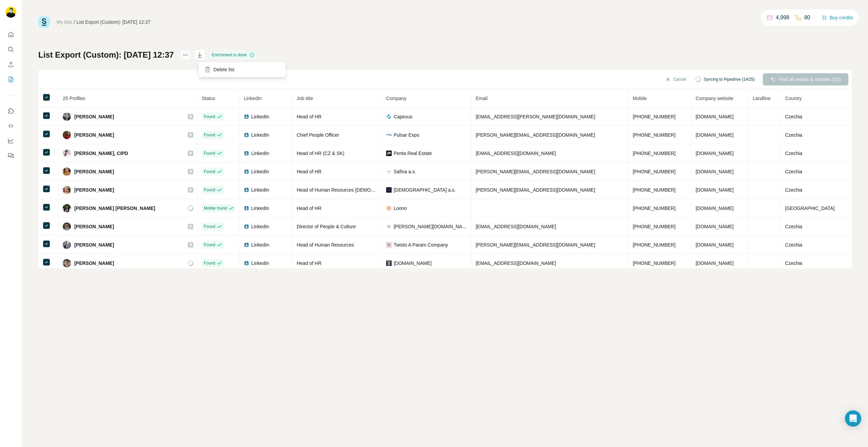 The image size is (868, 447). I want to click on button: actions, so click(185, 55).